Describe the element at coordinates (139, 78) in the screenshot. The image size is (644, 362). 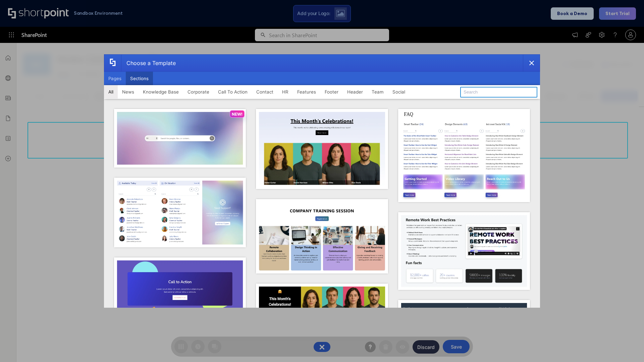
I see `button: Sections` at that location.